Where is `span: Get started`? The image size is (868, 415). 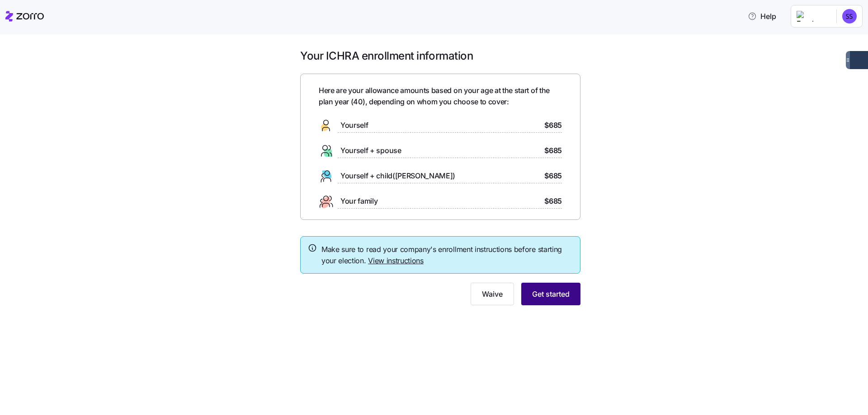 span: Get started is located at coordinates (550, 294).